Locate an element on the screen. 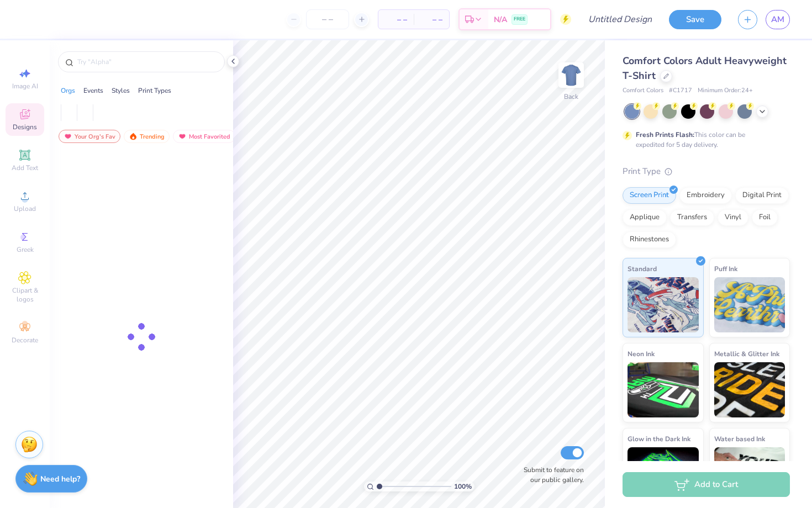  span: N/A is located at coordinates (501, 20).